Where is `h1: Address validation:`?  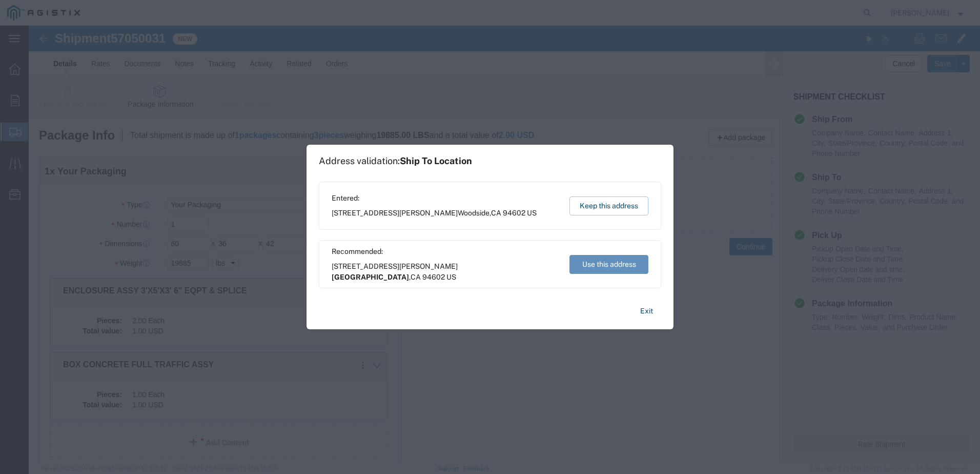
h1: Address validation: is located at coordinates (395, 161).